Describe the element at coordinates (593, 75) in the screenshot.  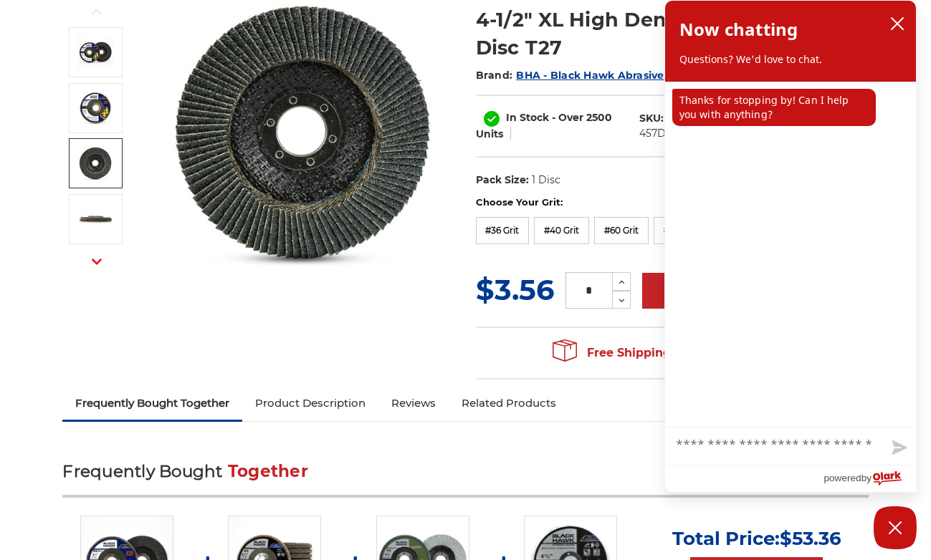
I see `a: BHA - Black Hawk Abrasives` at that location.